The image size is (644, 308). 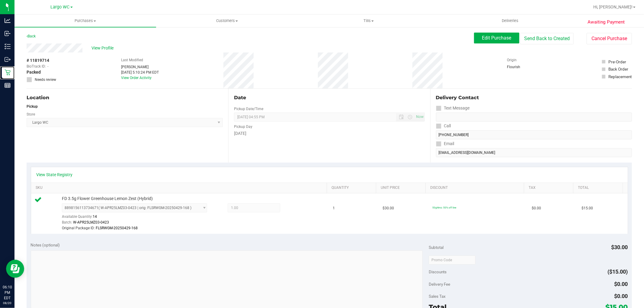 I want to click on a: View Order Activity, so click(x=136, y=78).